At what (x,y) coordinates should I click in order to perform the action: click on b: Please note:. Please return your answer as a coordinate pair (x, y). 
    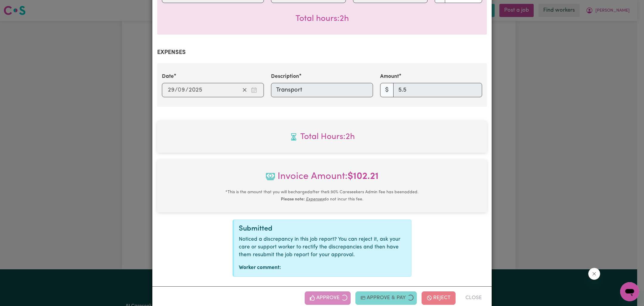
    Looking at the image, I should click on (293, 199).